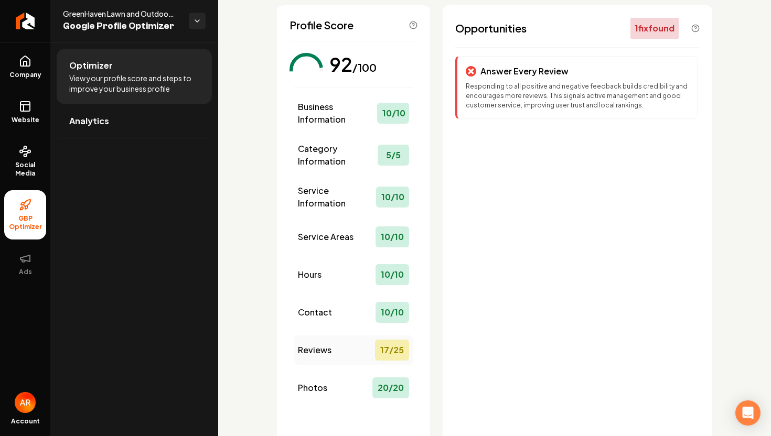 The width and height of the screenshot is (771, 436). What do you see at coordinates (315, 350) in the screenshot?
I see `span: Reviews` at bounding box center [315, 350].